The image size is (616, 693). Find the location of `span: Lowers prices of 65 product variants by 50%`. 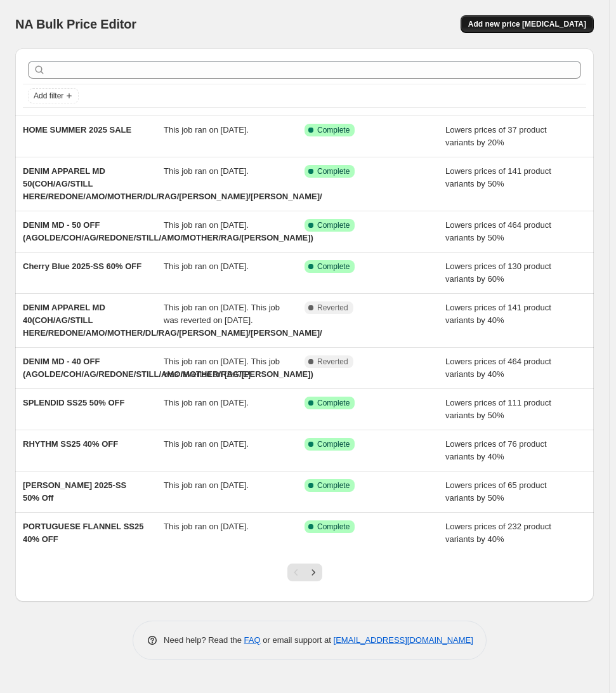

span: Lowers prices of 65 product variants by 50% is located at coordinates (496, 491).